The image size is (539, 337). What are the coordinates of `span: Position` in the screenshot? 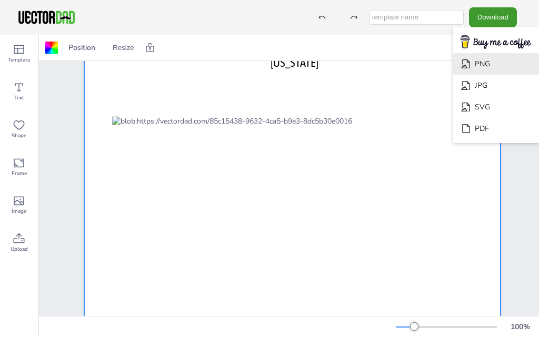 It's located at (82, 47).